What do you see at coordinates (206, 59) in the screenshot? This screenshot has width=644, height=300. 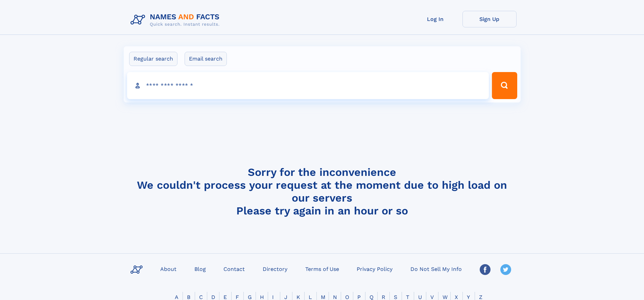 I see `label: Email search` at bounding box center [206, 59].